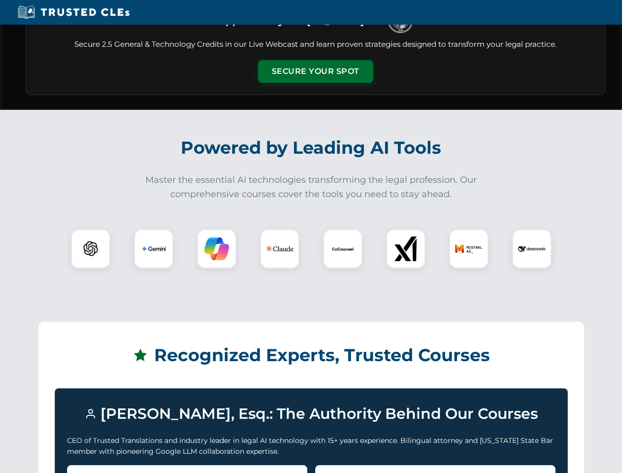  What do you see at coordinates (217, 249) in the screenshot?
I see `div: Copilot` at bounding box center [217, 249].